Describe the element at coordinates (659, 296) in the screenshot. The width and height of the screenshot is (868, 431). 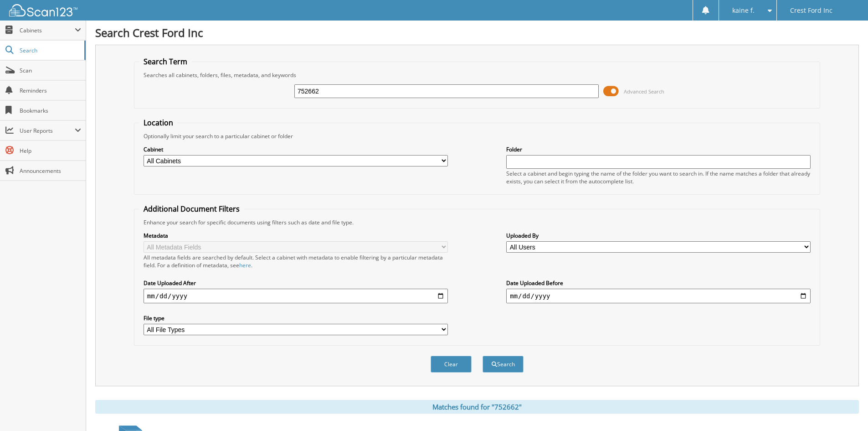
I see `input: end` at that location.